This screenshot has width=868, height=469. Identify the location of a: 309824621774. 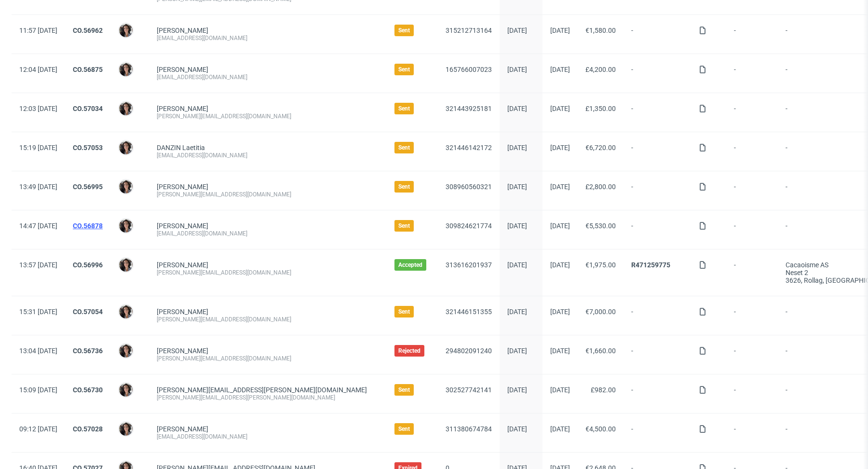
(469, 226).